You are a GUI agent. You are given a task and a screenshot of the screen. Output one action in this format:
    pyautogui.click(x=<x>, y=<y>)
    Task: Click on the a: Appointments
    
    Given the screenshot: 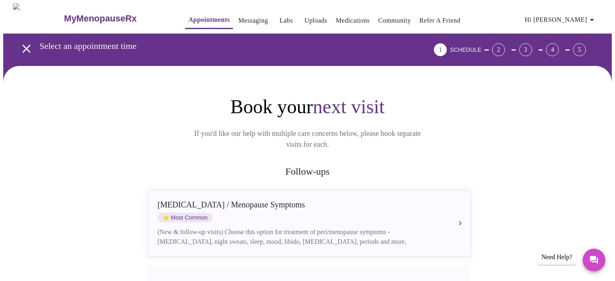 What is the action you would take?
    pyautogui.click(x=209, y=20)
    